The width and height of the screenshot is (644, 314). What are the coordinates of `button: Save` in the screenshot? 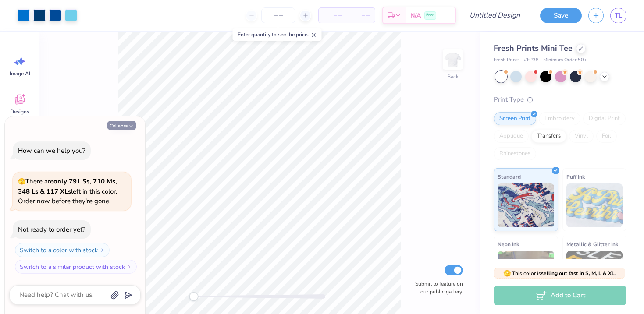 It's located at (561, 15).